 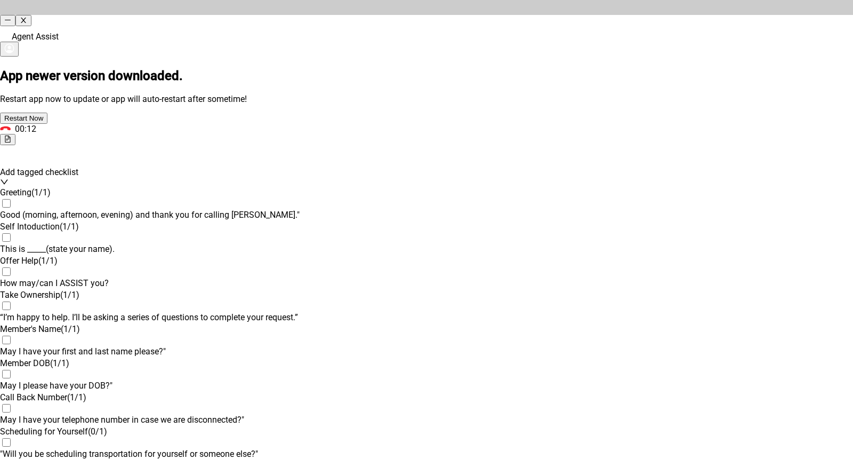 I want to click on span: minus, so click(x=7, y=20).